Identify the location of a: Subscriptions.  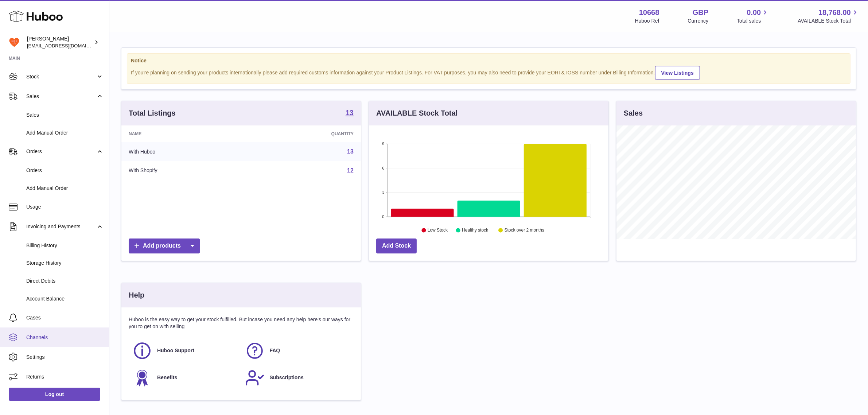
(298, 378).